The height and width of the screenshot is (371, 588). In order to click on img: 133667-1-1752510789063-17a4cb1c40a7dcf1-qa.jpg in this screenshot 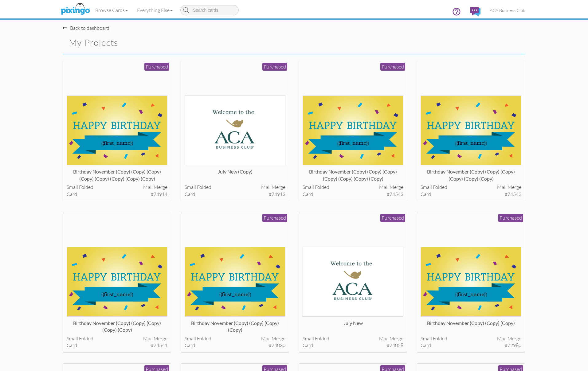, I will do `click(235, 282)`.